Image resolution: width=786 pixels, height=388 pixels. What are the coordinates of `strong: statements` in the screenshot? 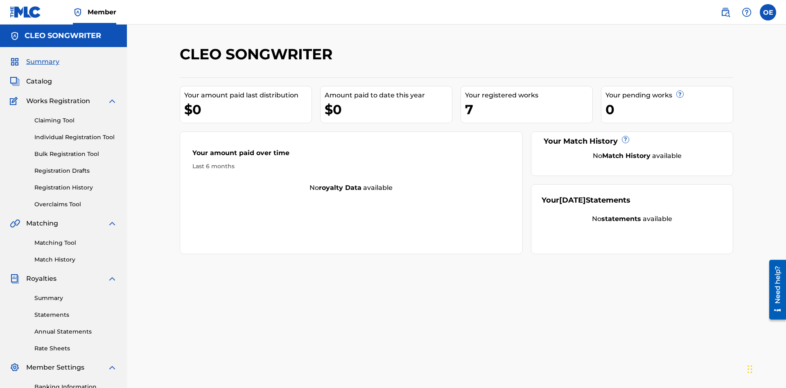 It's located at (621, 219).